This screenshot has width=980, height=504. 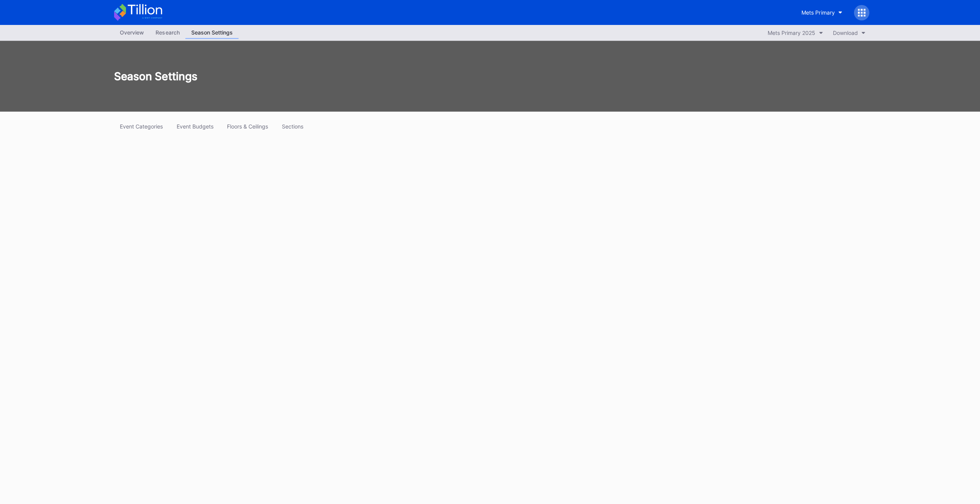 I want to click on div: Sections, so click(x=291, y=125).